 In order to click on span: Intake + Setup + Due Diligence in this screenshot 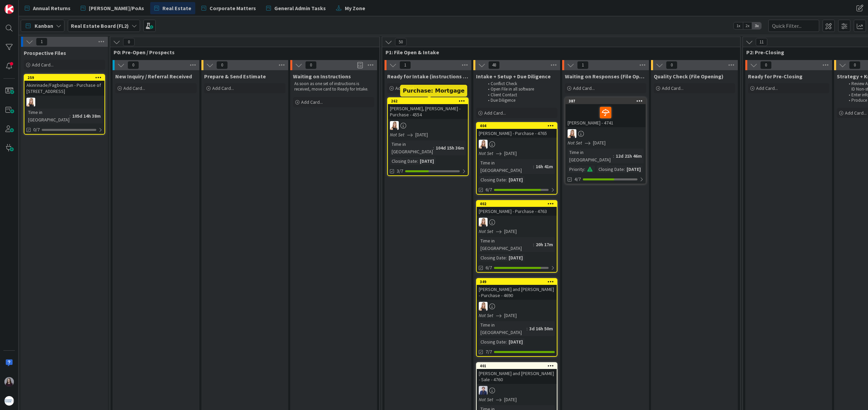, I will do `click(513, 76)`.